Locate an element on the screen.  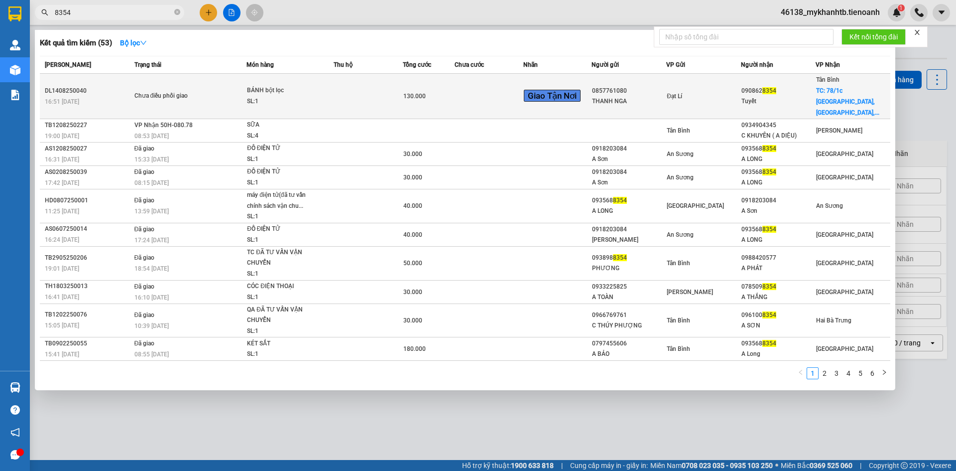
div: AS1208250027 is located at coordinates (88, 148).